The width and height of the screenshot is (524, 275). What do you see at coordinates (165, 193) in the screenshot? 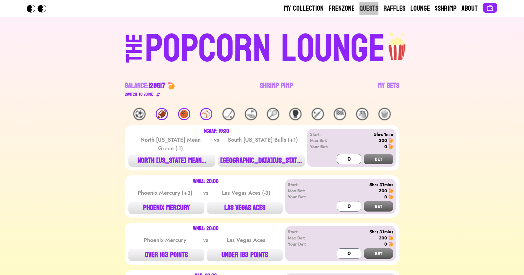
I see `div: Phoenix Mercury (+3)` at bounding box center [165, 193].